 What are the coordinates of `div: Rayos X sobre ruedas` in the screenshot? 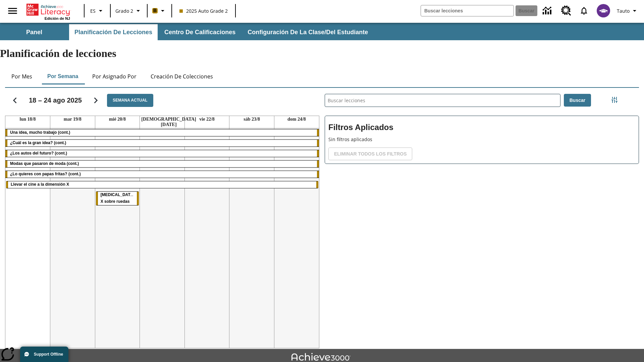 It's located at (117, 199).